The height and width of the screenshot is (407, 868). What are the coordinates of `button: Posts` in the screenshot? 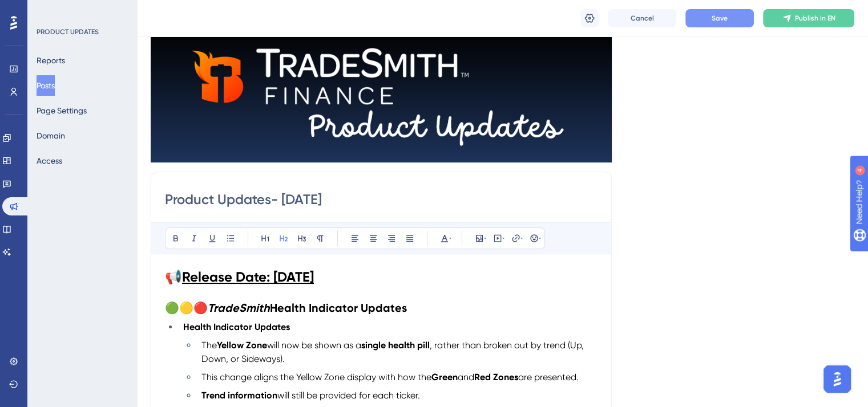 It's located at (46, 86).